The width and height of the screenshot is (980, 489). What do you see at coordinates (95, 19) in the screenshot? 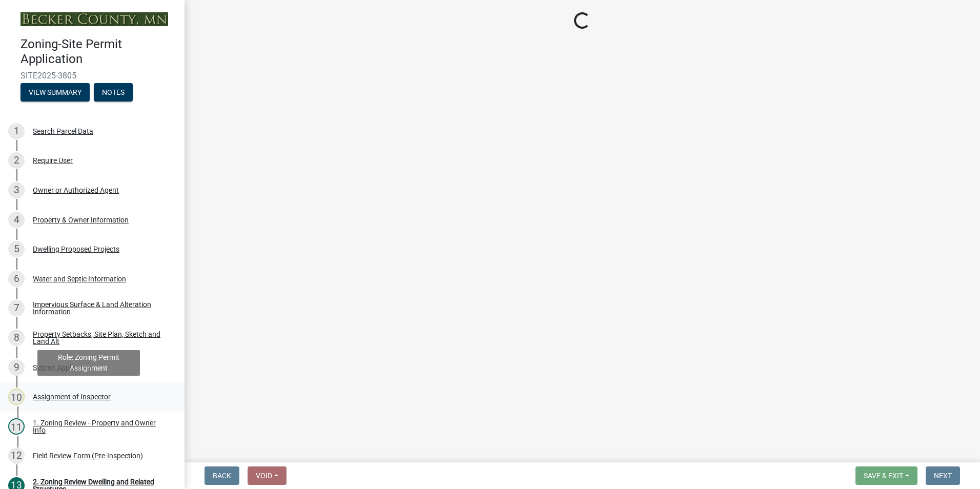
I see `img: Becker County, Minnesota` at bounding box center [95, 19].